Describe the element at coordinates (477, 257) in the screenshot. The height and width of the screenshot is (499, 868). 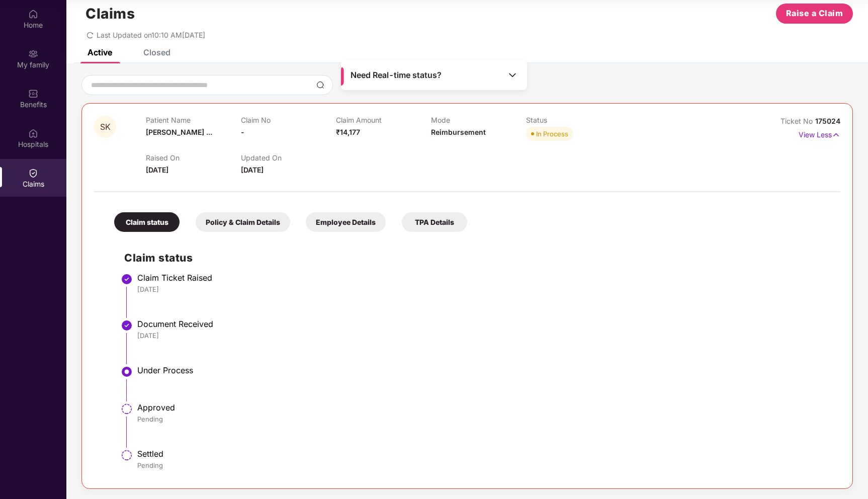
I see `h2: Claim status` at that location.